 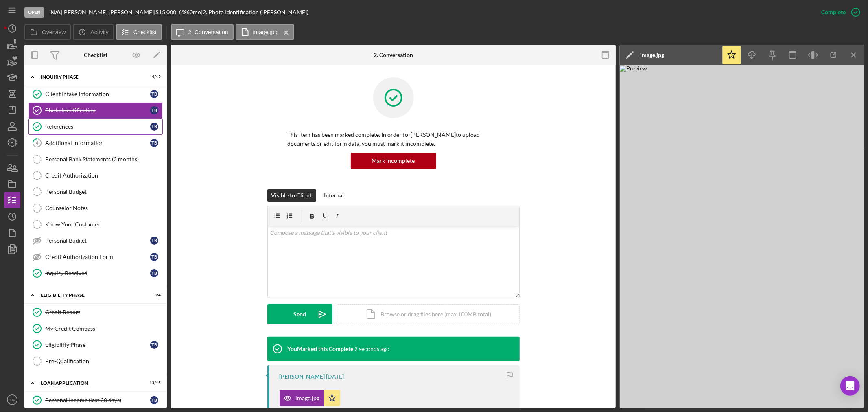 What do you see at coordinates (393, 161) in the screenshot?
I see `button: Mark Incomplete` at bounding box center [393, 161].